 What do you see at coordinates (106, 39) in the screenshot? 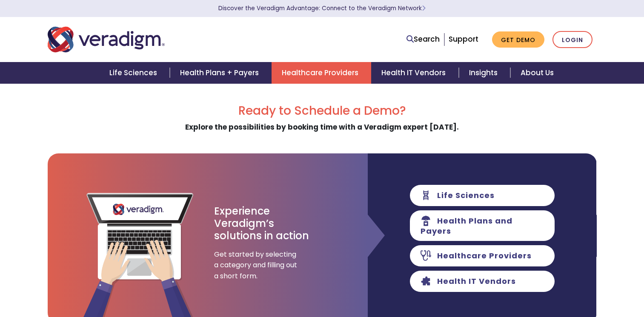
I see `a: Veradigm logo` at bounding box center [106, 39].